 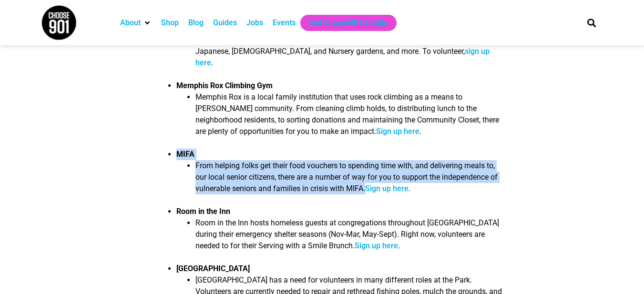 I want to click on nav: Main nav, so click(x=343, y=23).